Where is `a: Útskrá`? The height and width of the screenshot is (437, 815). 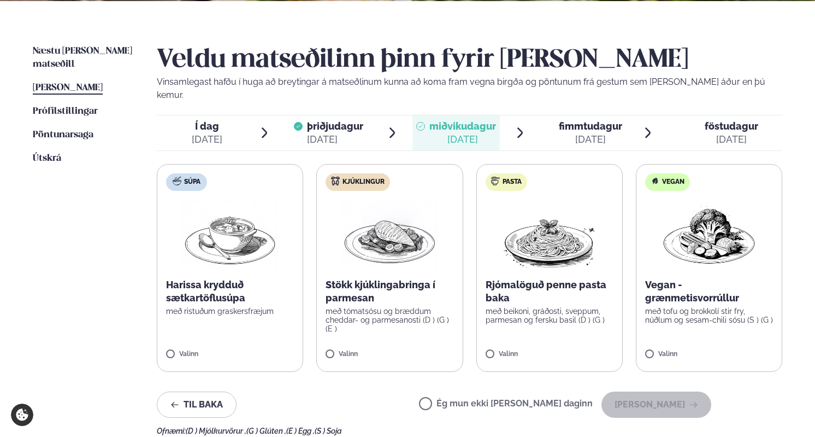 a: Útskrá is located at coordinates (47, 158).